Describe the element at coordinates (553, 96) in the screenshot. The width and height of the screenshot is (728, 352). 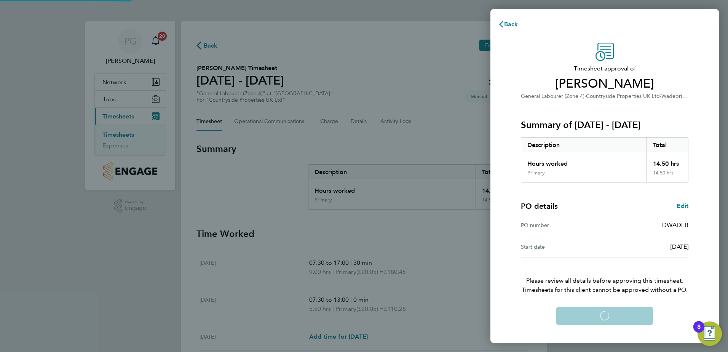
I see `span: General Labourer (Zone 4)` at that location.